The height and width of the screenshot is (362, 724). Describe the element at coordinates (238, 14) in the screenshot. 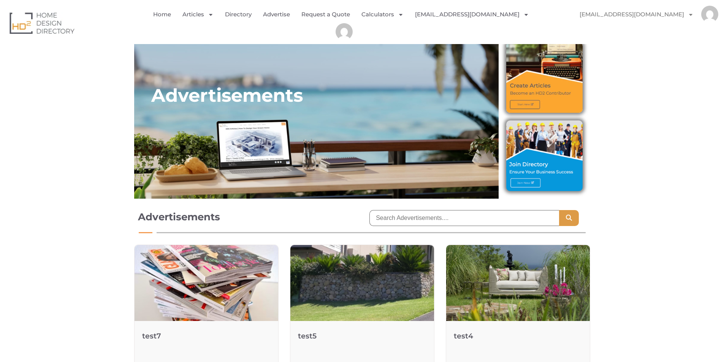

I see `a: Directory` at that location.